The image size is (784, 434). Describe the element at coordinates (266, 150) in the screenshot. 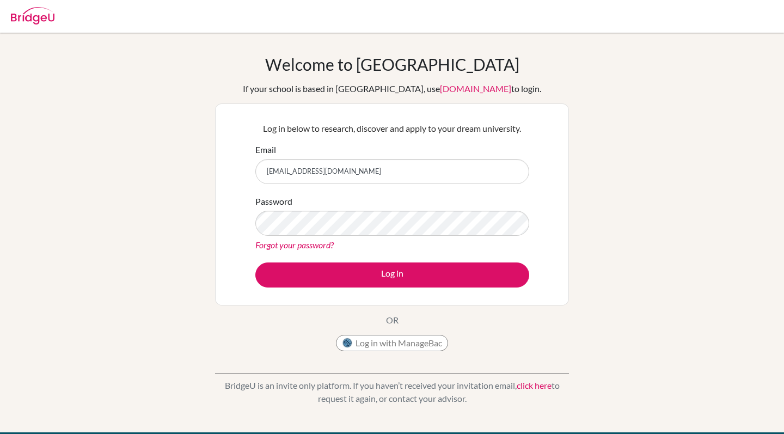

I see `label: Email` at that location.